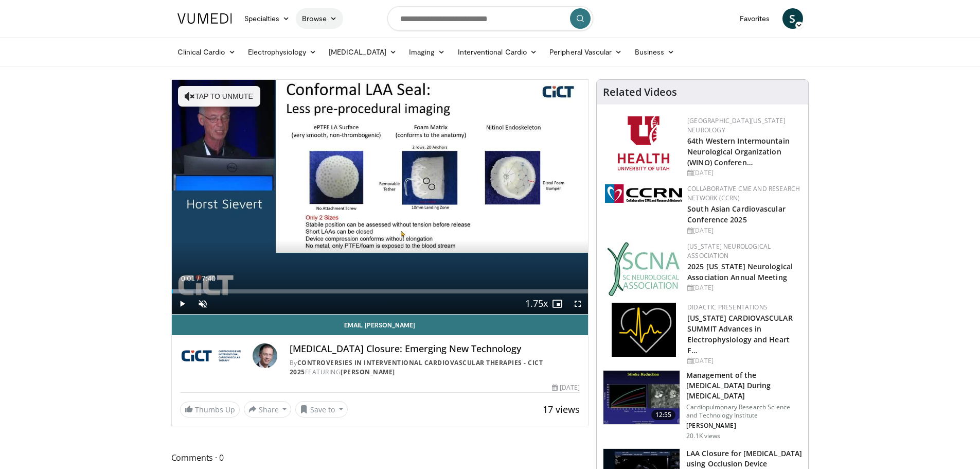 The height and width of the screenshot is (469, 980). What do you see at coordinates (182, 304) in the screenshot?
I see `button: Play` at bounding box center [182, 304].